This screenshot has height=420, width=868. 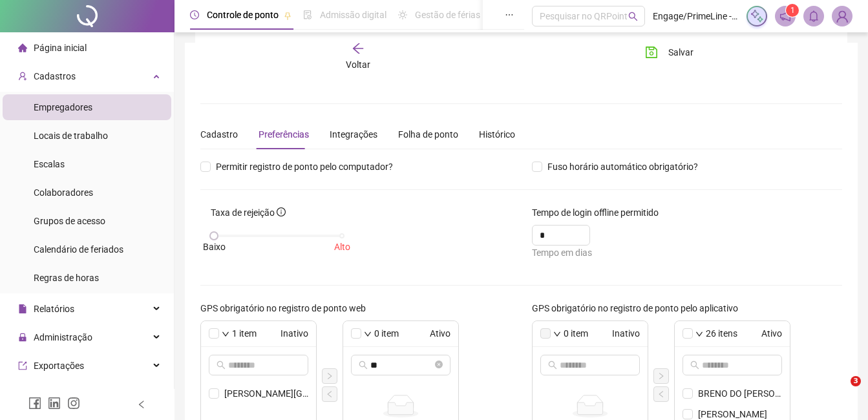 What do you see at coordinates (358, 49) in the screenshot?
I see `span: arrow-left` at bounding box center [358, 49].